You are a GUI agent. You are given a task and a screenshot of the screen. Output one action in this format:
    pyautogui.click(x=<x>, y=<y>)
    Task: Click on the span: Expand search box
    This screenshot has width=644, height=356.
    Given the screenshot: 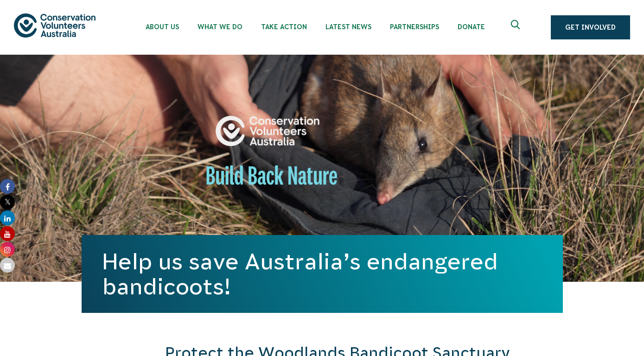 What is the action you would take?
    pyautogui.click(x=516, y=27)
    